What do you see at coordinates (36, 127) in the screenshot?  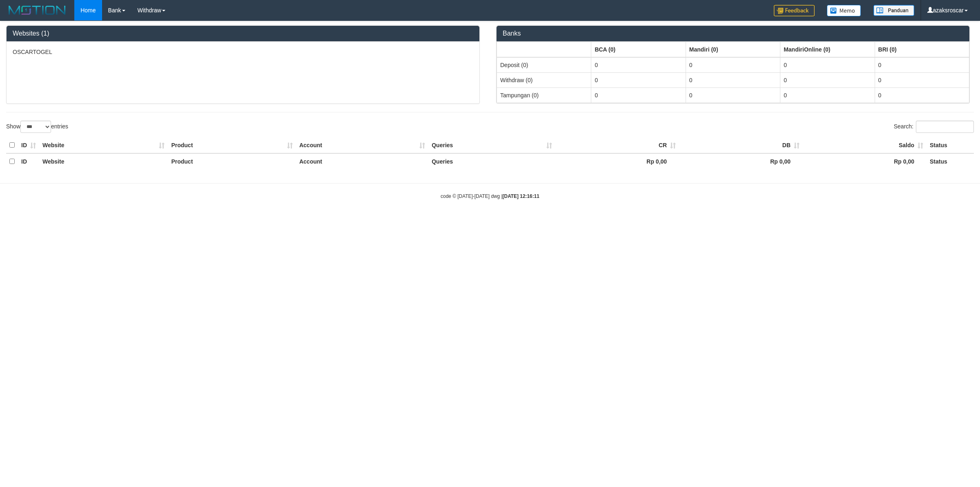 I see `select: Showentries` at bounding box center [36, 127].